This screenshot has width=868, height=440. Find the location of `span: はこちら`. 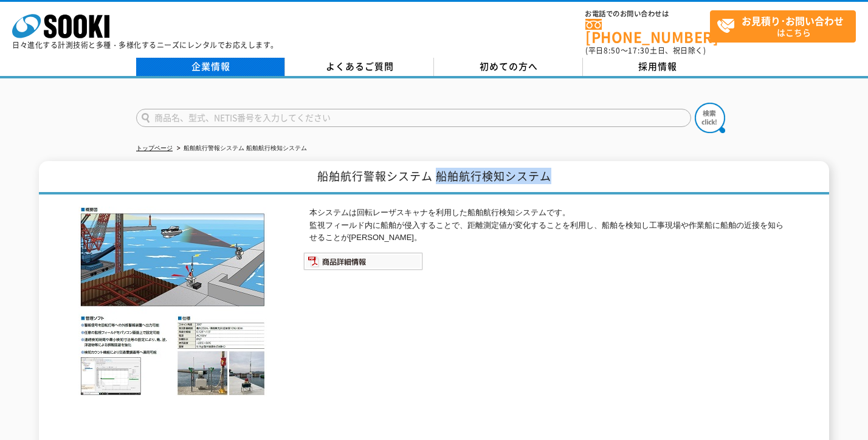

span: はこちら is located at coordinates (786, 26).